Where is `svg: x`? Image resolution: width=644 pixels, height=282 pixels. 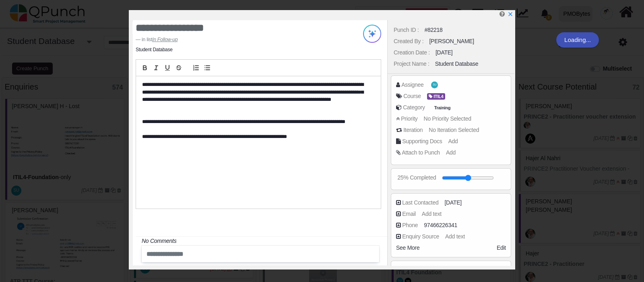
svg: x is located at coordinates (511, 14).